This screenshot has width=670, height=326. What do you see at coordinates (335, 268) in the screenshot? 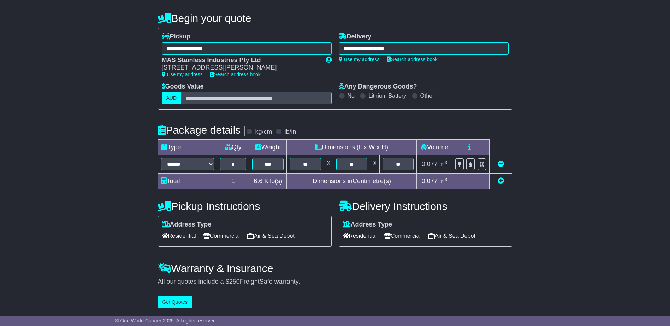
I see `h4: Warranty & Insurance` at bounding box center [335, 268].